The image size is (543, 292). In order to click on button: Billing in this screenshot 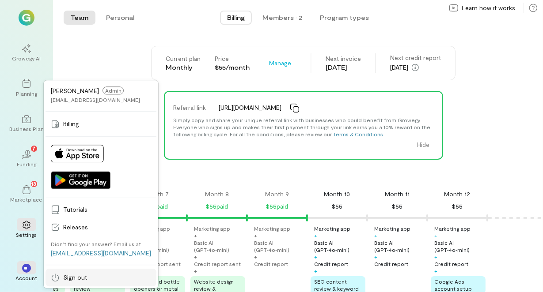, I will do `click(236, 18)`.